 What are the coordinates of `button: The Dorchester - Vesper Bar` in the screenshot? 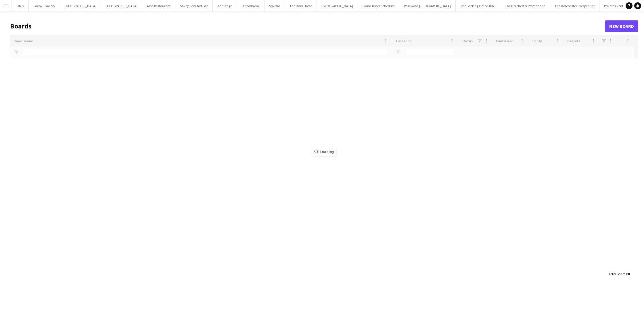 It's located at (575, 6).